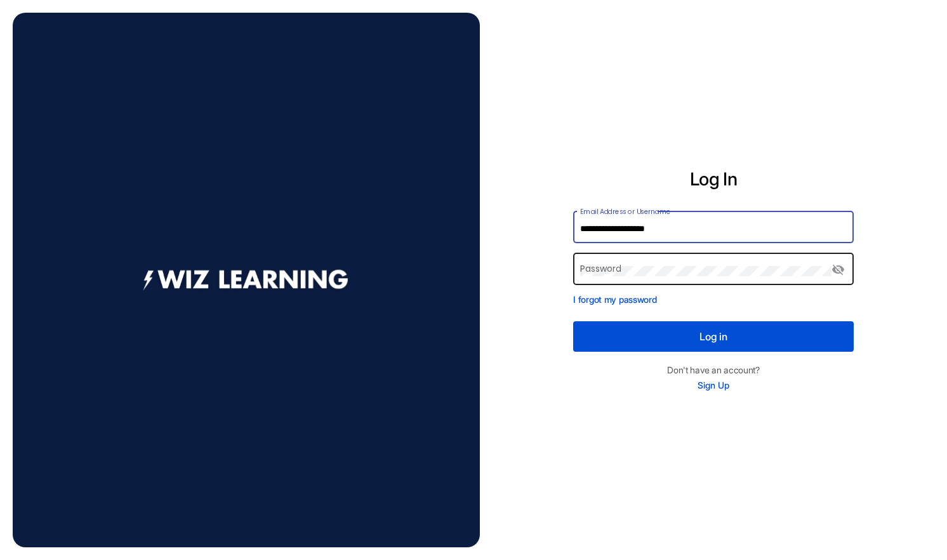  Describe the element at coordinates (246, 280) in the screenshot. I see `img: footer logo` at that location.